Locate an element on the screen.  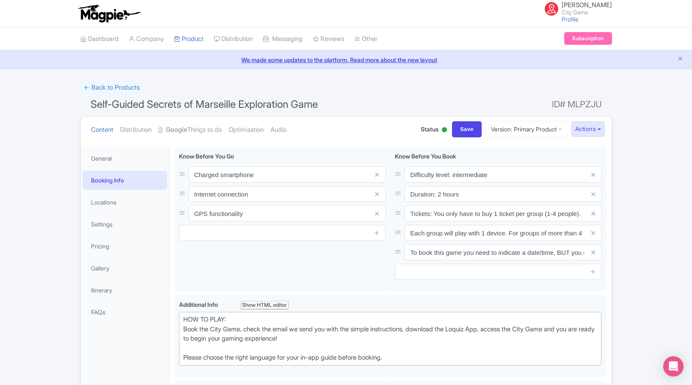
div: HOW TO PLAY: Book the City Game, check the email we send you with the simple instructions, downlo... is located at coordinates (390, 339).